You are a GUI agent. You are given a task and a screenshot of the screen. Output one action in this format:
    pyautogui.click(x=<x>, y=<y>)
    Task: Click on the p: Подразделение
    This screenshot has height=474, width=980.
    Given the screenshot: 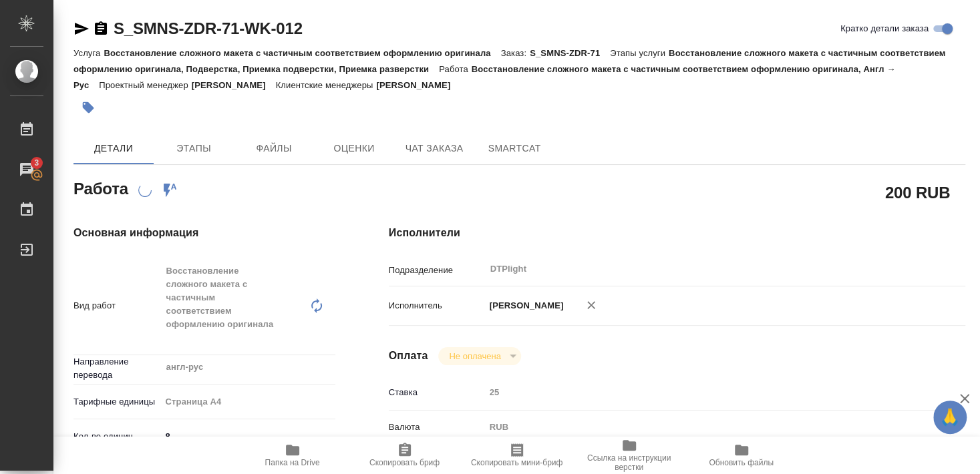 What is the action you would take?
    pyautogui.click(x=437, y=271)
    